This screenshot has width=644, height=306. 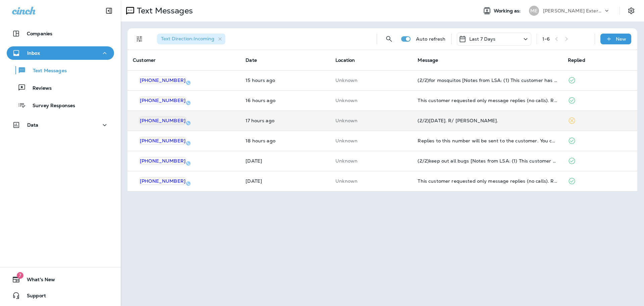 I want to click on button: Inbox, so click(x=60, y=53).